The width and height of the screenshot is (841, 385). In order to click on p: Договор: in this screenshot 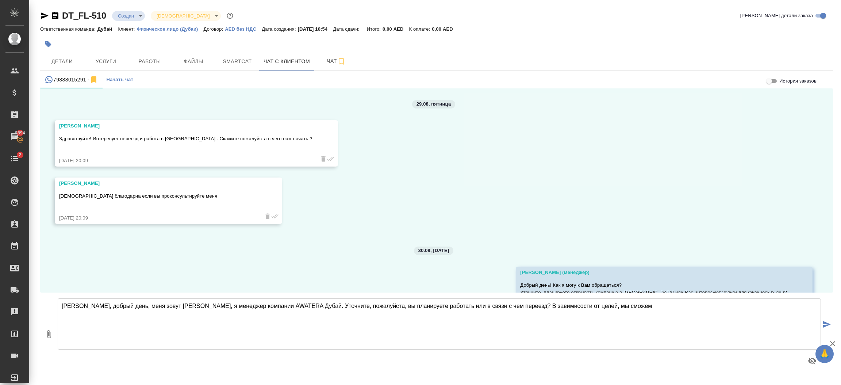, I will do `click(214, 29)`.